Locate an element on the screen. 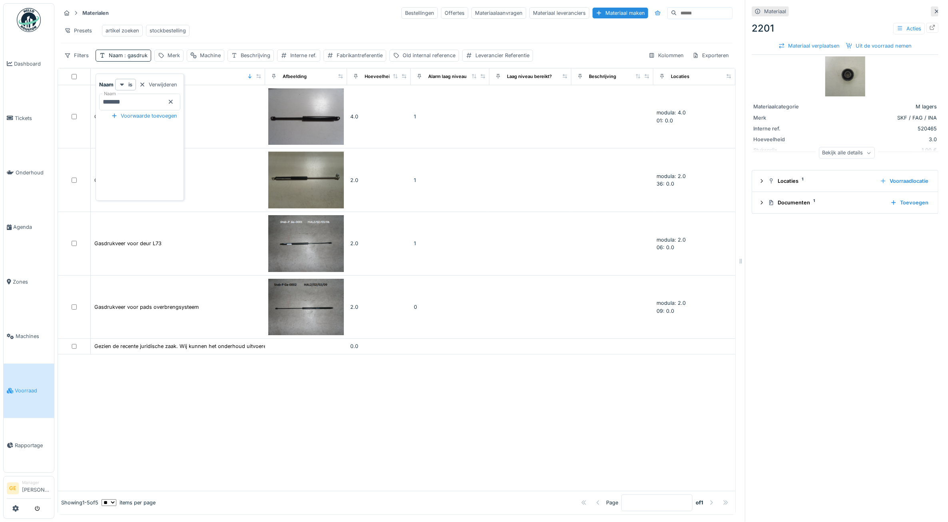 The height and width of the screenshot is (522, 948). div: Gasdrukveer lekkentester is located at coordinates (125, 180).